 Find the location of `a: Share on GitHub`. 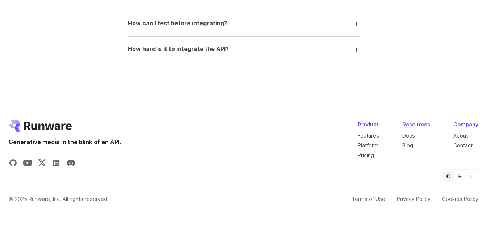

a: Share on GitHub is located at coordinates (13, 164).